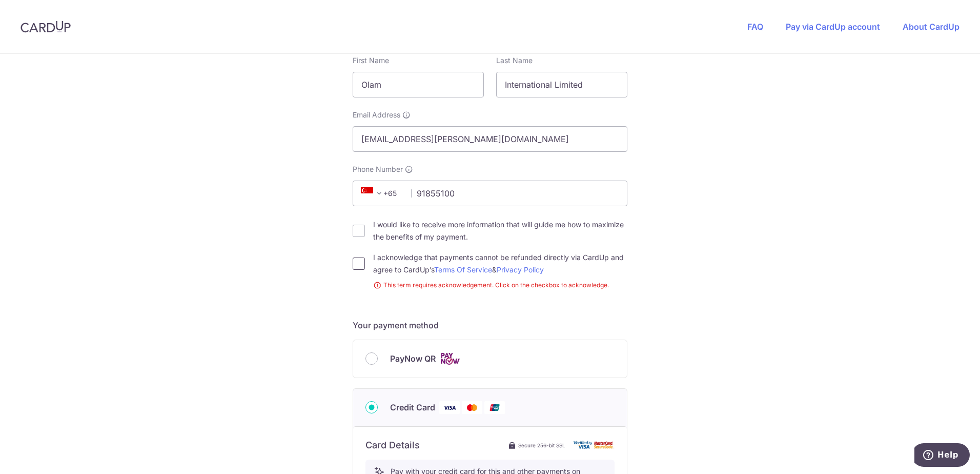 The image size is (980, 474). I want to click on a: Terms Of Service, so click(463, 270).